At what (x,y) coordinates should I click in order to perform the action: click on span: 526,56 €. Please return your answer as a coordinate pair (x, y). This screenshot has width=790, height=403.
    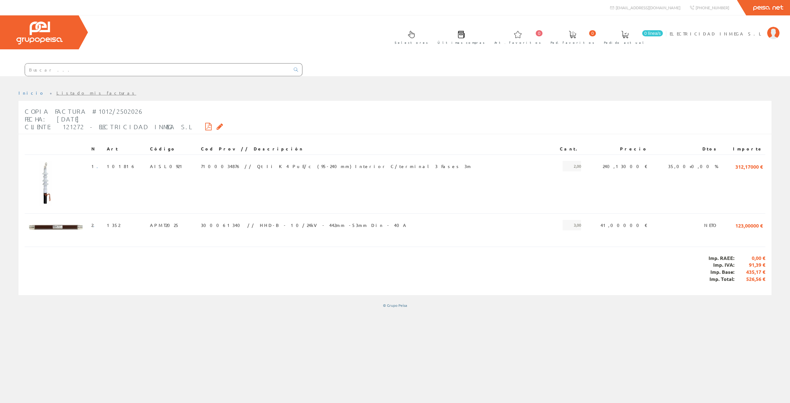
    Looking at the image, I should click on (750, 279).